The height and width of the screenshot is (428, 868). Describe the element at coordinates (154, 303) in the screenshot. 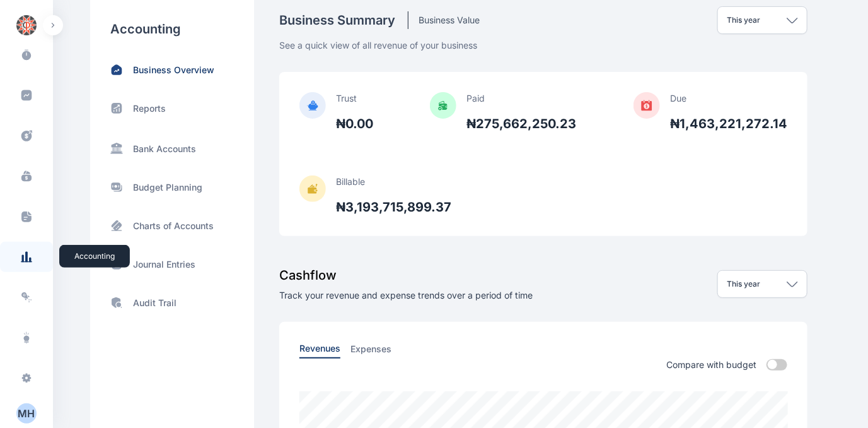

I see `p: Audit Trail` at that location.